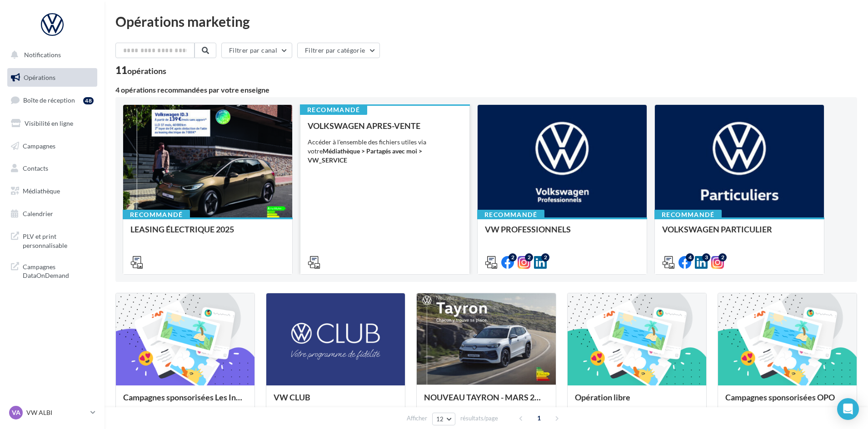  I want to click on a: Campagnes DataOnDemand, so click(53, 270).